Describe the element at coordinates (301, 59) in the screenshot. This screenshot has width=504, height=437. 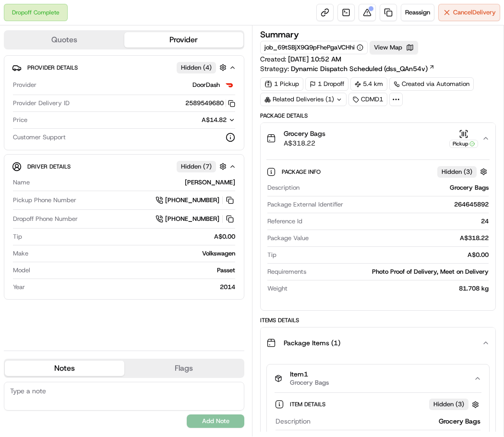
I see `span: Created:` at that location.